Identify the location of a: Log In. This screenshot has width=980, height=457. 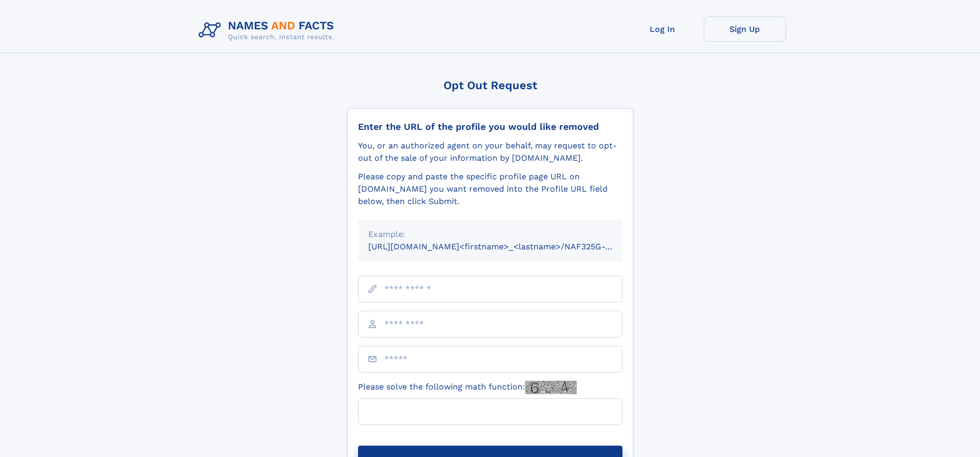
(662, 29).